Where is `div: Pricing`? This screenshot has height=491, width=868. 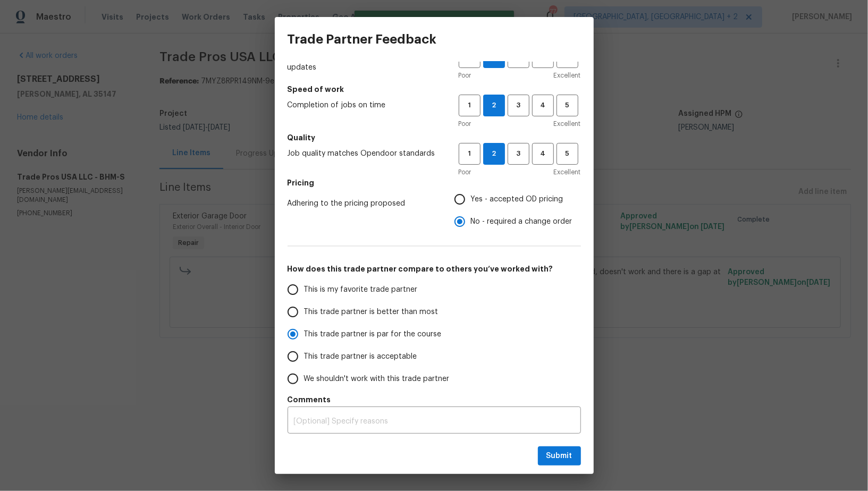
div: Pricing is located at coordinates (517, 210).